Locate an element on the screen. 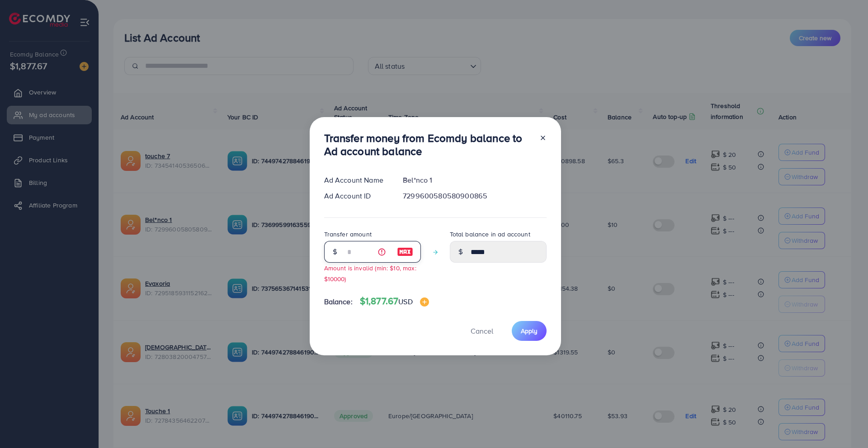 The height and width of the screenshot is (448, 868). span: Apply is located at coordinates (529, 331).